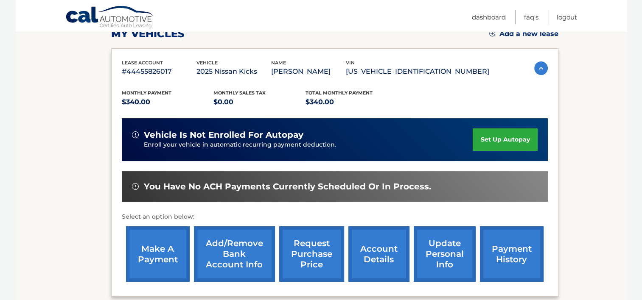 The image size is (642, 300). Describe the element at coordinates (309, 145) in the screenshot. I see `p: Enroll your vehicle in automatic recurring payment deduction.` at that location.